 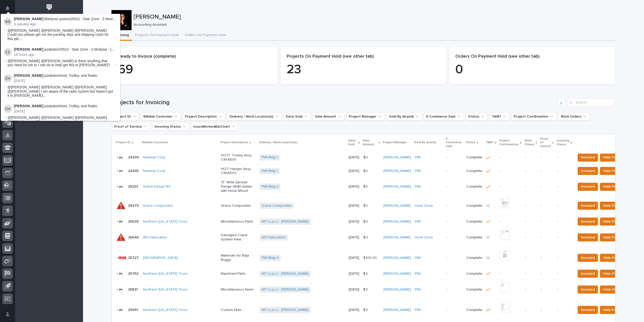 I want to click on p: Damaged Crane System Fixes, so click(x=238, y=237).